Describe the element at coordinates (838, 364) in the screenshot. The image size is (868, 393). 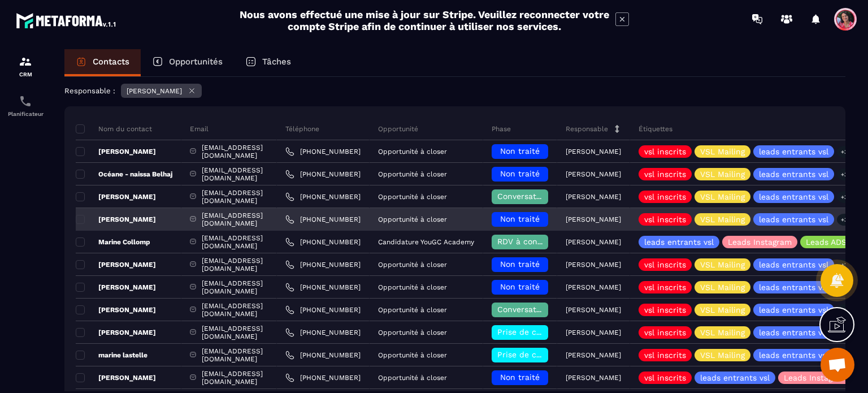
I see `div: Ouvrir le chat` at that location.